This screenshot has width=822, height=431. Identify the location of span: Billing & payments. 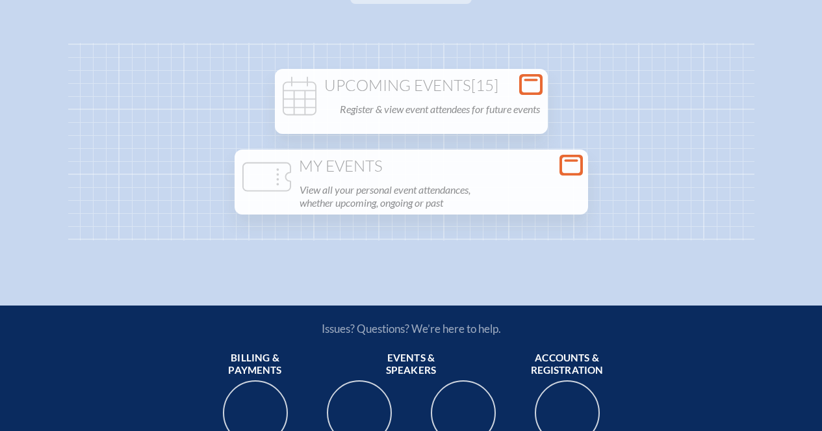
(255, 364).